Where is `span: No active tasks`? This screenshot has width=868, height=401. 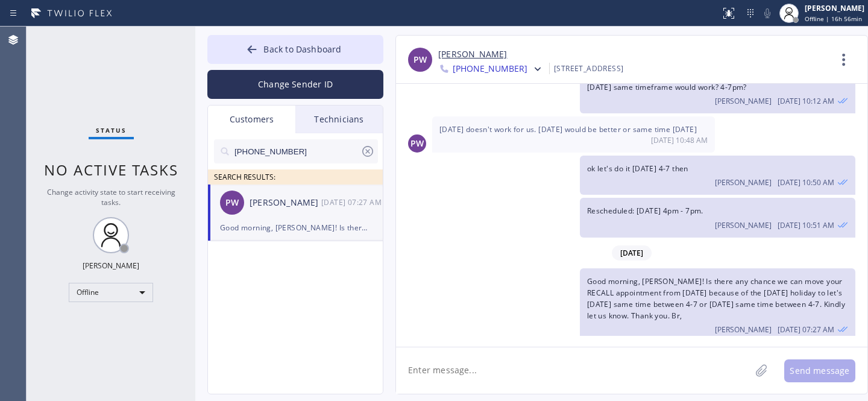 span: No active tasks is located at coordinates (111, 169).